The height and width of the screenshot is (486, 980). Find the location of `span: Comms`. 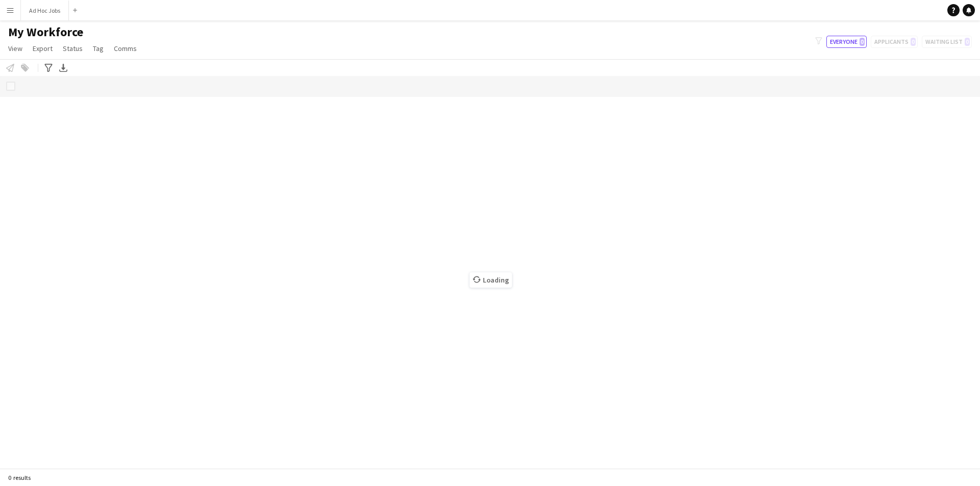

span: Comms is located at coordinates (125, 49).